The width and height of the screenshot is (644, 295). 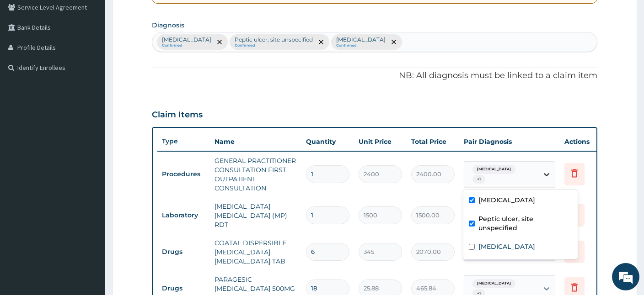 What do you see at coordinates (90, 135) in the screenshot?
I see `span: We're online!` at bounding box center [90, 135].